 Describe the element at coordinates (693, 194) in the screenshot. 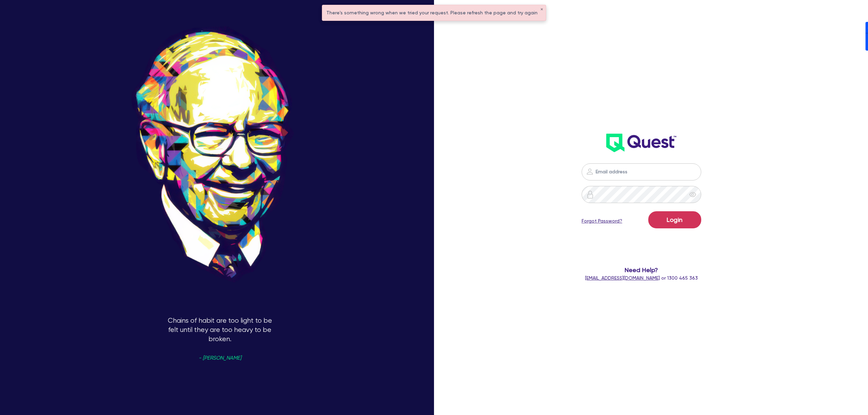

I see `span: eye` at that location.